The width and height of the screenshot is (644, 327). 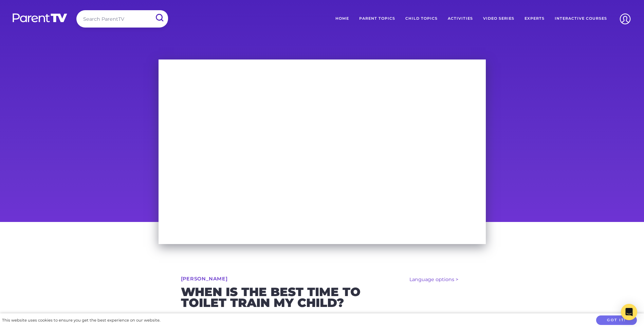 What do you see at coordinates (123, 19) in the screenshot?
I see `input: Search ParentTV` at bounding box center [123, 19].